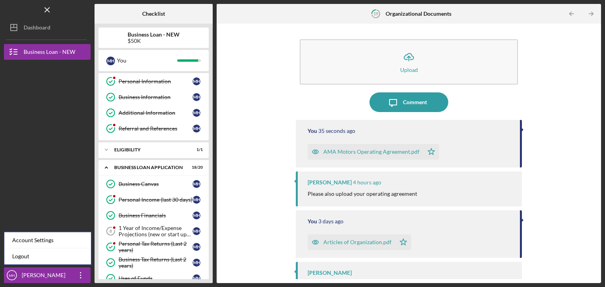 This screenshot has width=605, height=287. Describe the element at coordinates (154, 14) in the screenshot. I see `b: Checklist` at that location.